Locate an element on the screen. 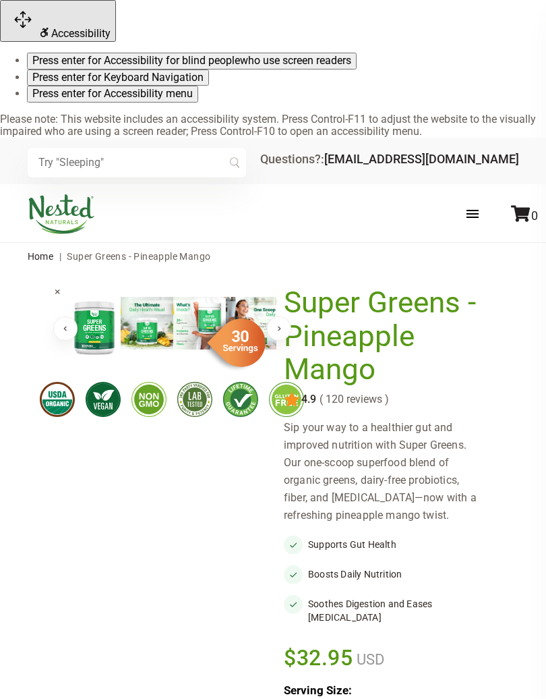 The image size is (546, 699). img: vegan is located at coordinates (103, 399).